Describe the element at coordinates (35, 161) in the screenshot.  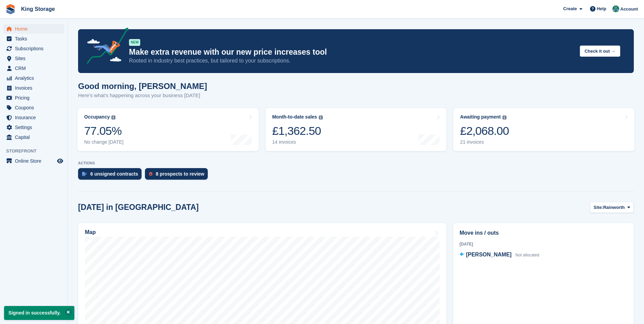
I see `span: Online Store` at that location.